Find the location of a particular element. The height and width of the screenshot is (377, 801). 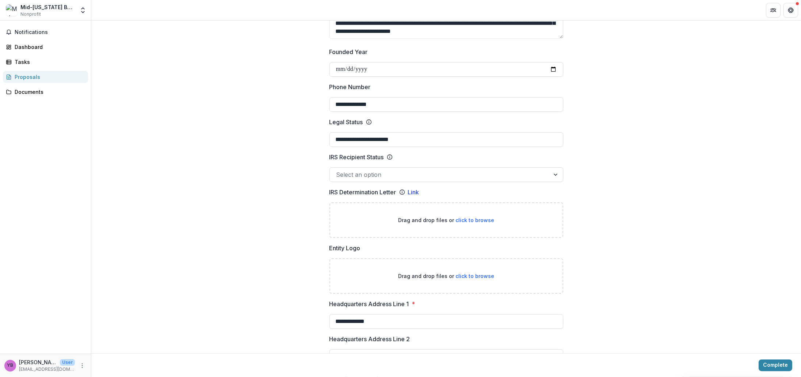

p: Headquarters Address Line 1 is located at coordinates (369, 304).